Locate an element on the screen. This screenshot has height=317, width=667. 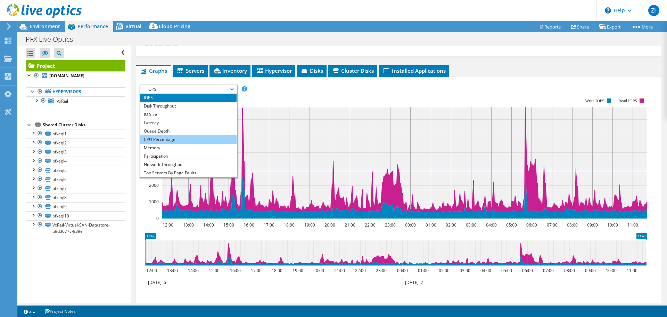
text: Write IOPS is located at coordinates (595, 101).